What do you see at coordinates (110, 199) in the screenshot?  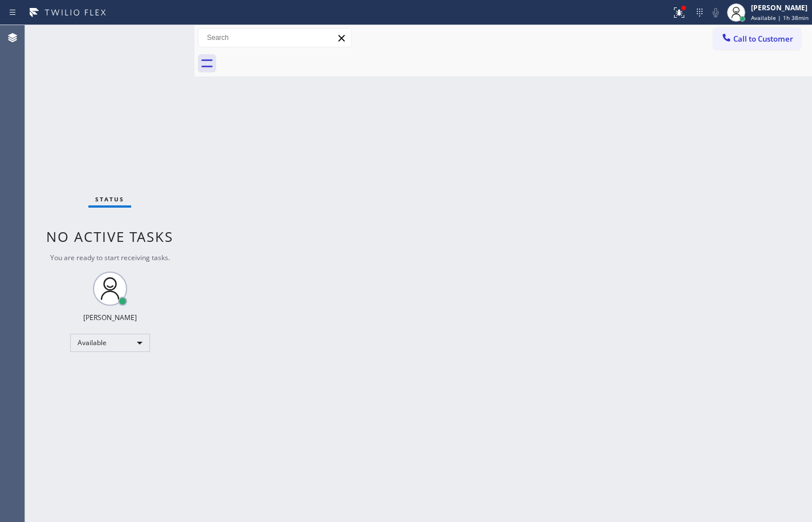 I see `span: Status` at bounding box center [110, 199].